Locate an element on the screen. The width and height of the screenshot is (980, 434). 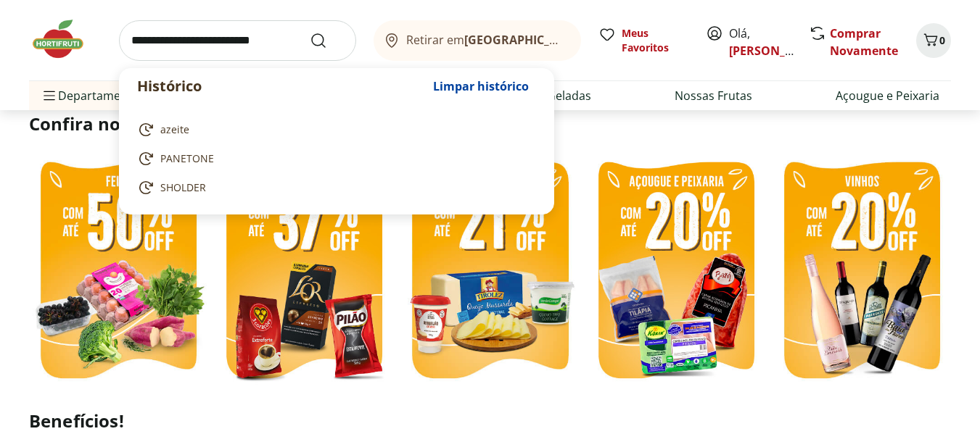
p: Histórico is located at coordinates (281, 86).